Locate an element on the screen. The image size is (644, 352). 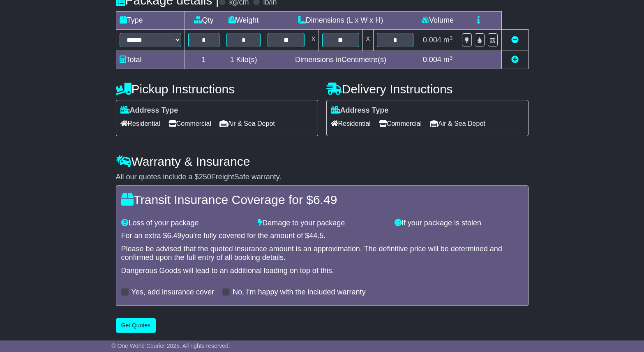
td: 1 is located at coordinates (203, 60).